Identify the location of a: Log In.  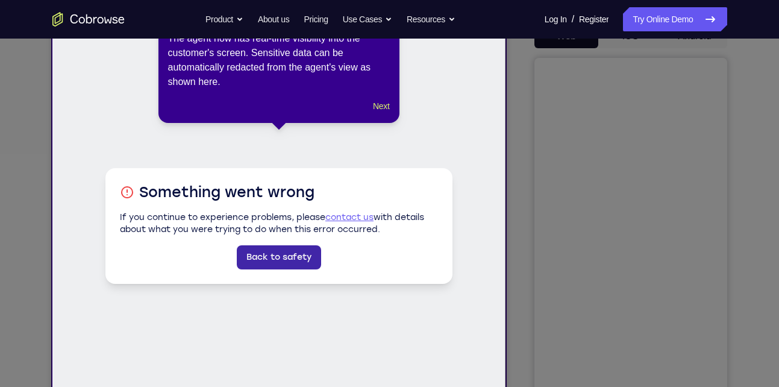
(555, 19).